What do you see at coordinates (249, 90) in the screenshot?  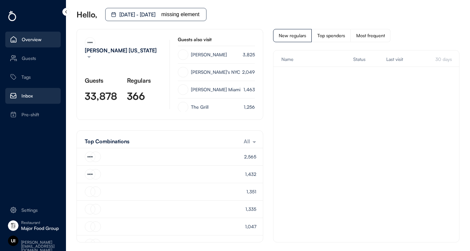 I see `div: 1,463` at bounding box center [249, 90].